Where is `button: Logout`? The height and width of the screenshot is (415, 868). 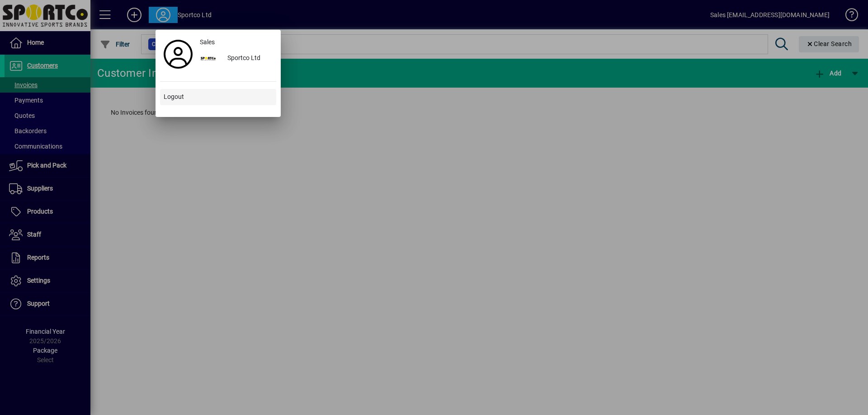 button: Logout is located at coordinates (218, 97).